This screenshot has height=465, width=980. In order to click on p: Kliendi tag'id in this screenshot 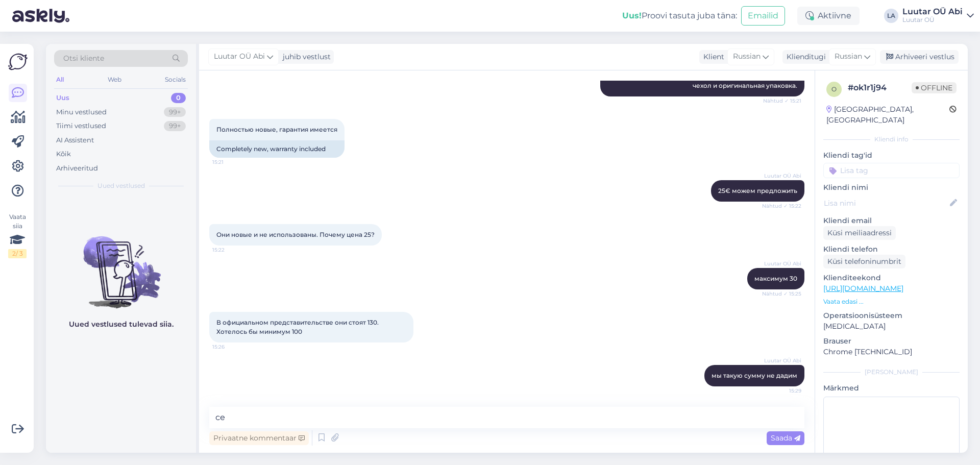, I will do `click(891, 155)`.